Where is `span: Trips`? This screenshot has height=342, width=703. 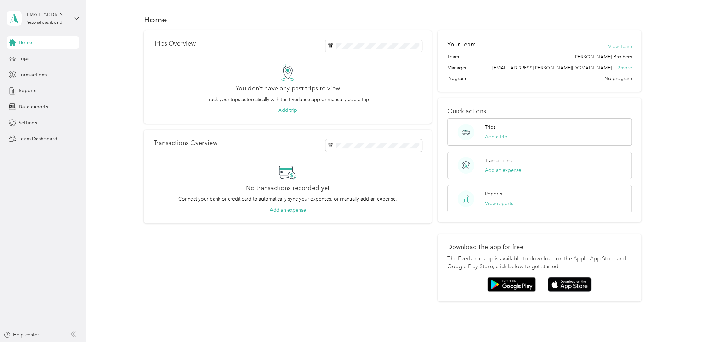
span: Trips is located at coordinates (24, 58).